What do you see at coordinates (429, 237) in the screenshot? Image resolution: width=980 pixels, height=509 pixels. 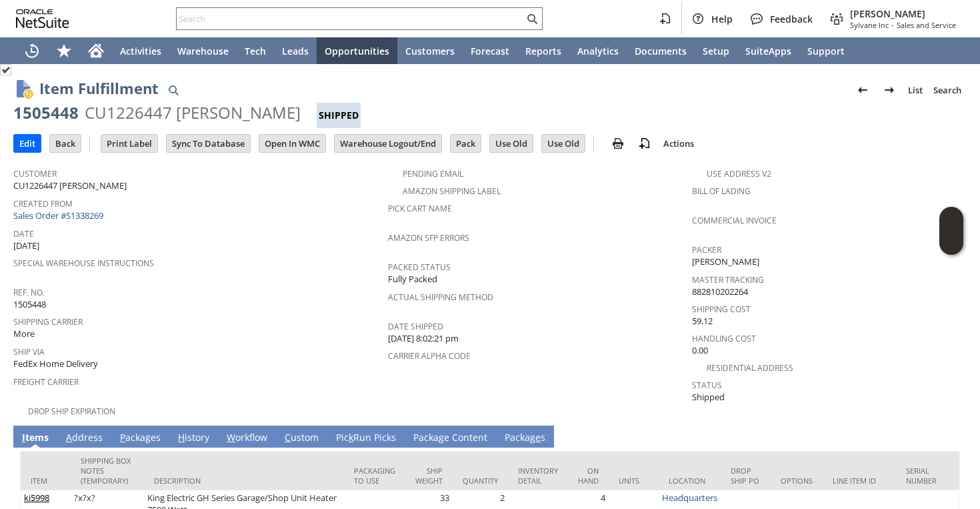 I see `a: Amazon SFP Errors` at bounding box center [429, 237].